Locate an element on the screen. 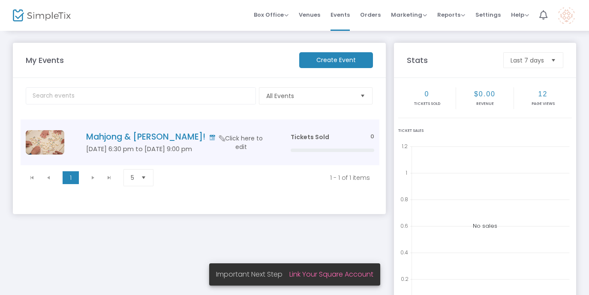 The height and width of the screenshot is (295, 589). span: Tickets Sold is located at coordinates (310, 137).